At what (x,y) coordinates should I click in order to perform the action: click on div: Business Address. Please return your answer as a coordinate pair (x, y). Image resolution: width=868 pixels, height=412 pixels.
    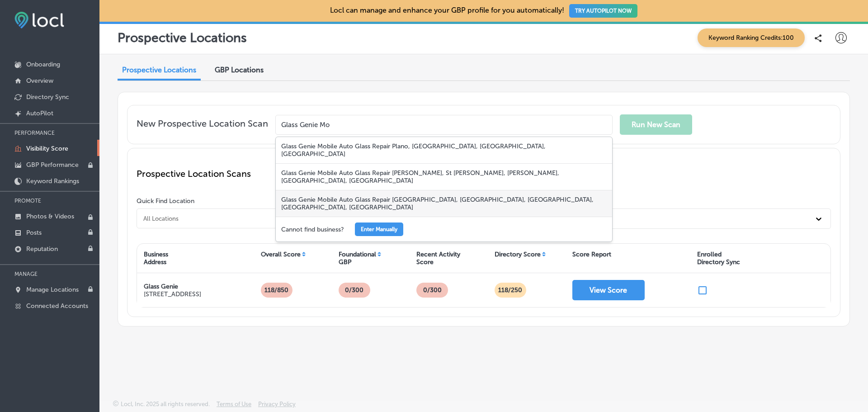
    Looking at the image, I should click on (156, 258).